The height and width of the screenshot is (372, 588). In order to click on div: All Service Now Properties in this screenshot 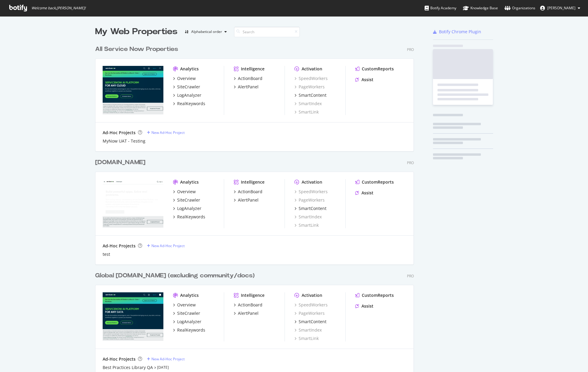, I will do `click(137, 49)`.